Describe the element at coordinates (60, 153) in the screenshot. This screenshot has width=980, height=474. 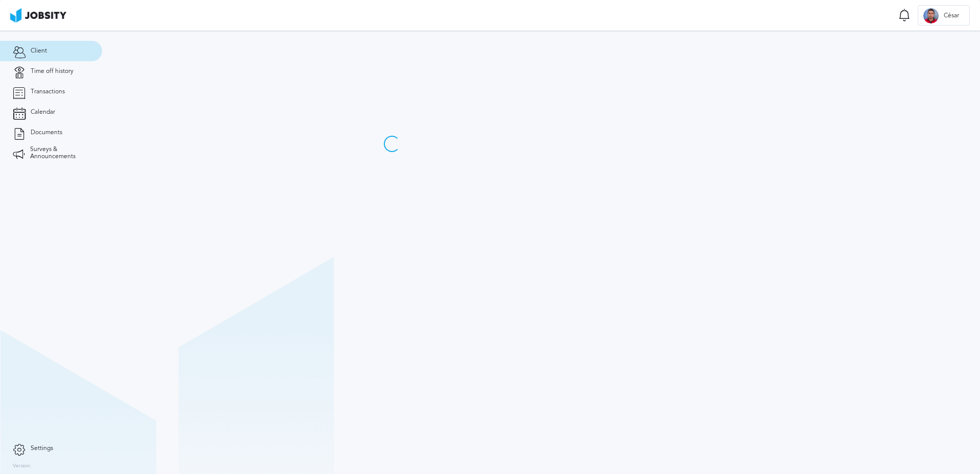
I see `span: Surveys & Announcements` at that location.